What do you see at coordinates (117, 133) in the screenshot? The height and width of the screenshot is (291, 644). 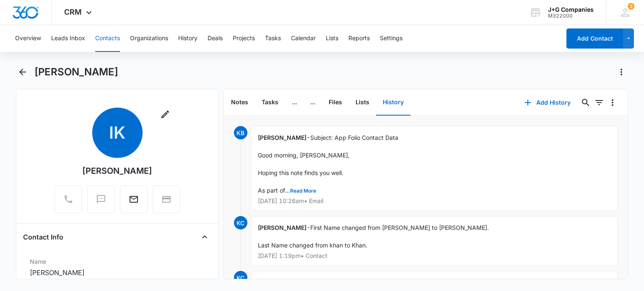 I see `span: IK` at bounding box center [117, 133].